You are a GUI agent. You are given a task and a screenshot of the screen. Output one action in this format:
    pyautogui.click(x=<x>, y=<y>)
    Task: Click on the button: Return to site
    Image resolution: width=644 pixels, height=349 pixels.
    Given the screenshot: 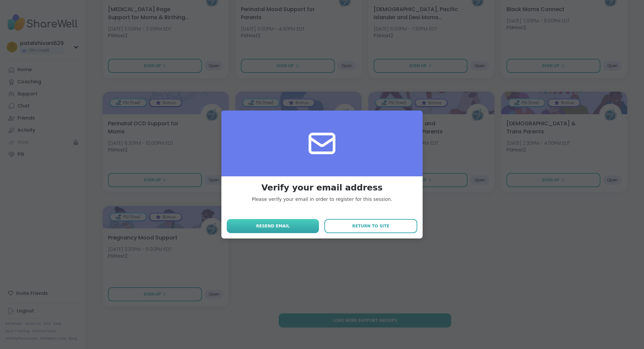 What is the action you would take?
    pyautogui.click(x=371, y=226)
    